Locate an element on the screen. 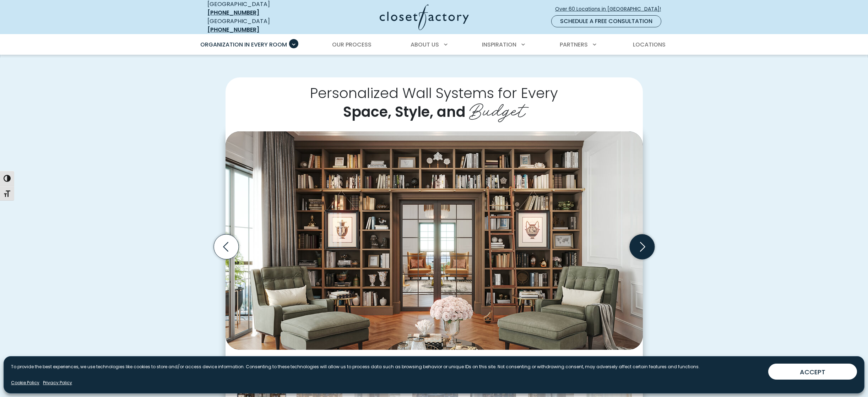  img: Closet Factory Logo is located at coordinates (424, 17).